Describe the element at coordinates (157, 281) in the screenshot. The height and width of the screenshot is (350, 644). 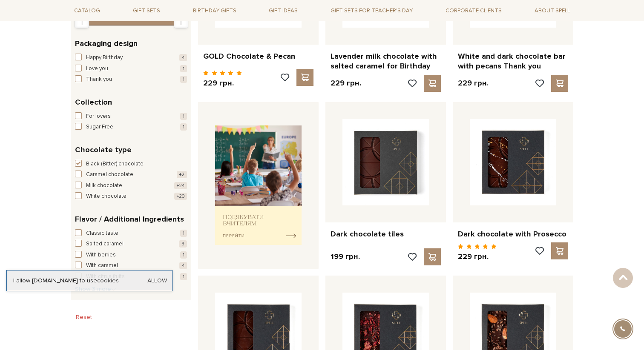
I see `a: Allow` at that location.